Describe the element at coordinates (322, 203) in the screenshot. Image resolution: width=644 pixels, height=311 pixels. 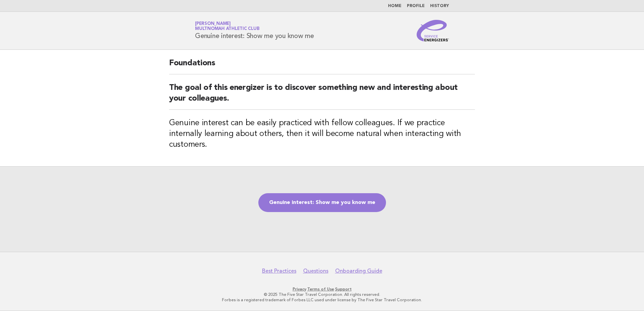
I see `a: Genuine interest: Show me you know me` at that location.